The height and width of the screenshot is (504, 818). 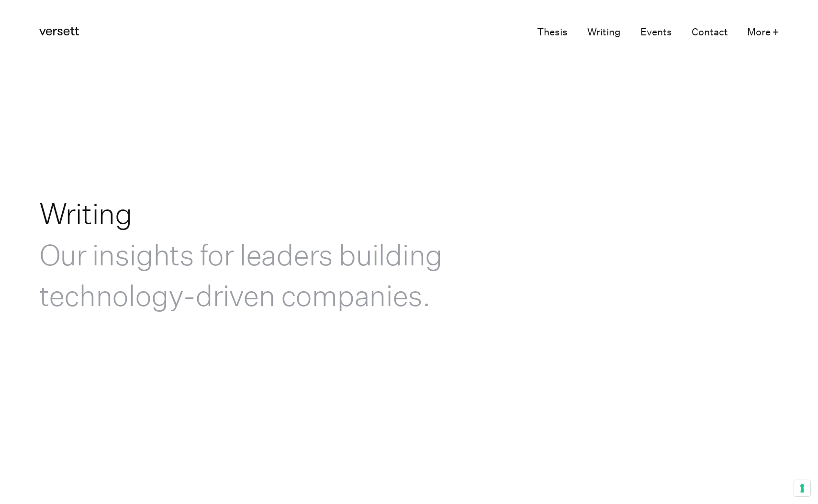 I want to click on a: Writing, so click(x=604, y=33).